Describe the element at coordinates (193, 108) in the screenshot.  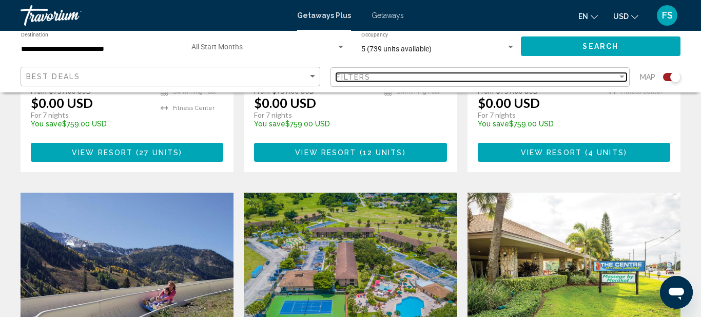
I see `span: Fitness Center` at that location.